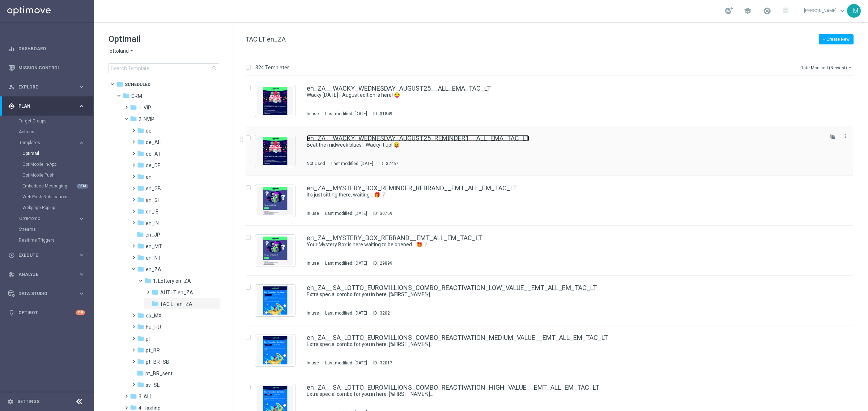  I want to click on div: Actions, so click(56, 132).